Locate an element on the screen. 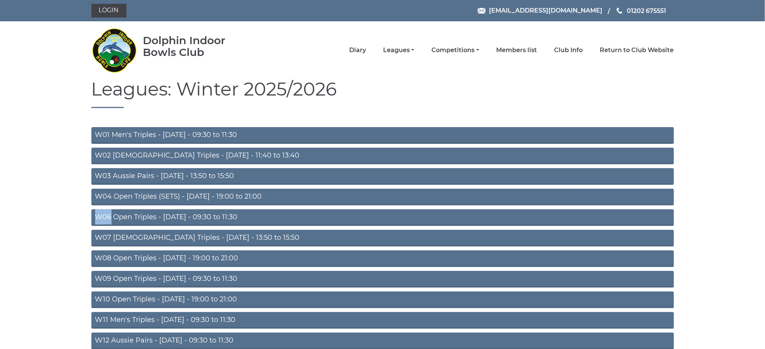  div: Dolphin Indoor Bowls Club is located at coordinates (196, 46).